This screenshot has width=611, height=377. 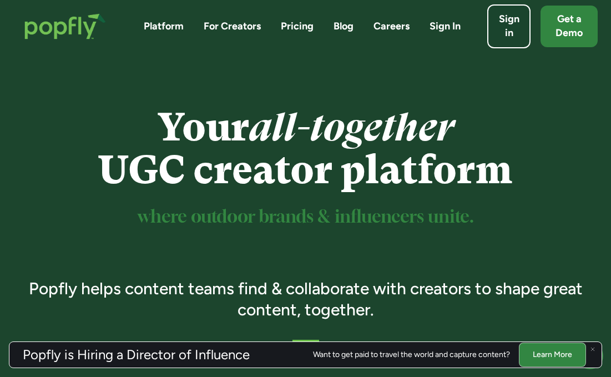 What do you see at coordinates (297, 26) in the screenshot?
I see `a: Pricing` at bounding box center [297, 26].